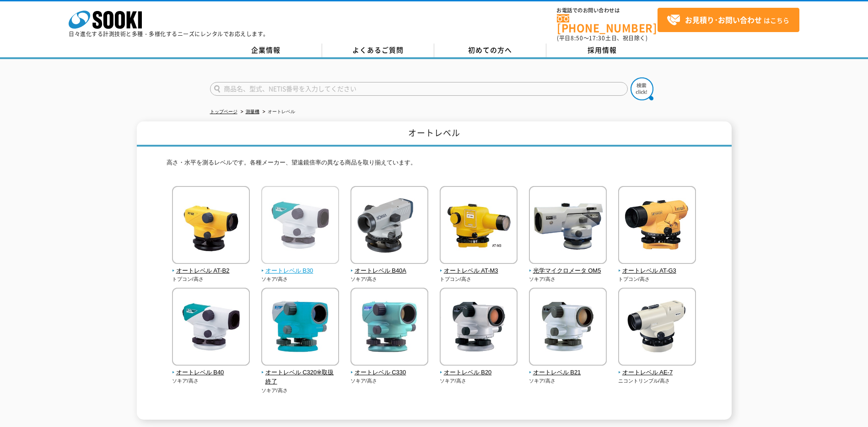 This screenshot has width=868, height=427. What do you see at coordinates (389, 267) in the screenshot?
I see `a: オートレベル B40A` at bounding box center [389, 267].